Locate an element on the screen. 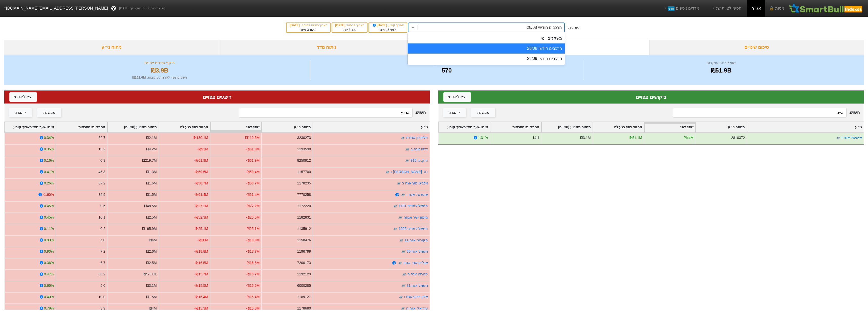 This screenshot has width=868, height=332. div: 6.7 is located at coordinates (102, 263).